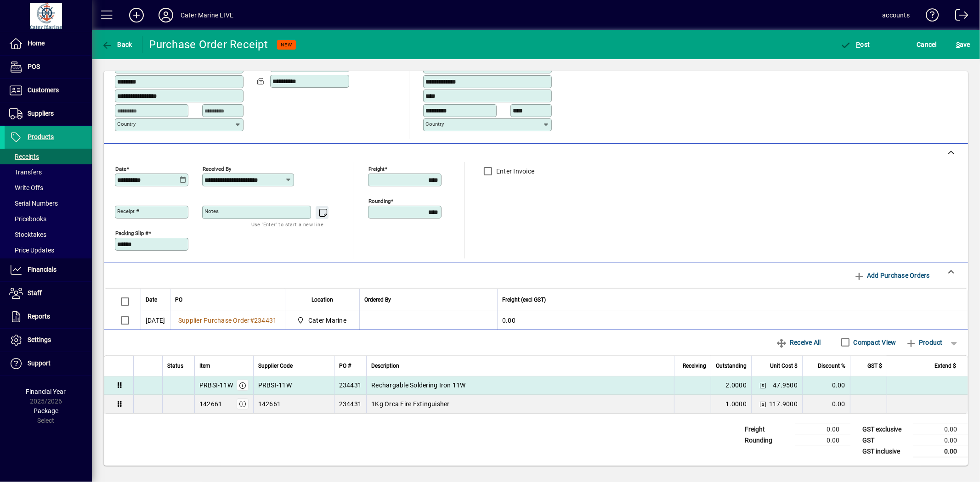 The width and height of the screenshot is (980, 482). What do you see at coordinates (27, 219) in the screenshot?
I see `span: Pricebooks` at bounding box center [27, 219].